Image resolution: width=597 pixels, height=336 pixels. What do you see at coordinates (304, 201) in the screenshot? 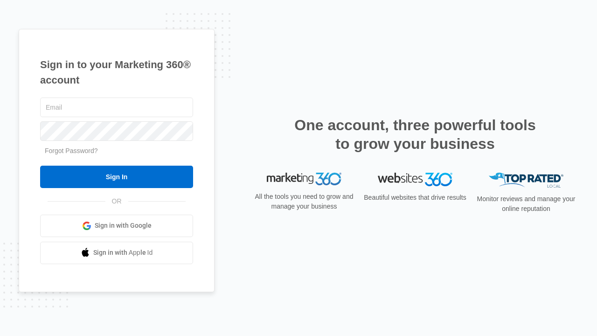
I see `p: All the tools you need to grow and manage your business` at bounding box center [304, 201].